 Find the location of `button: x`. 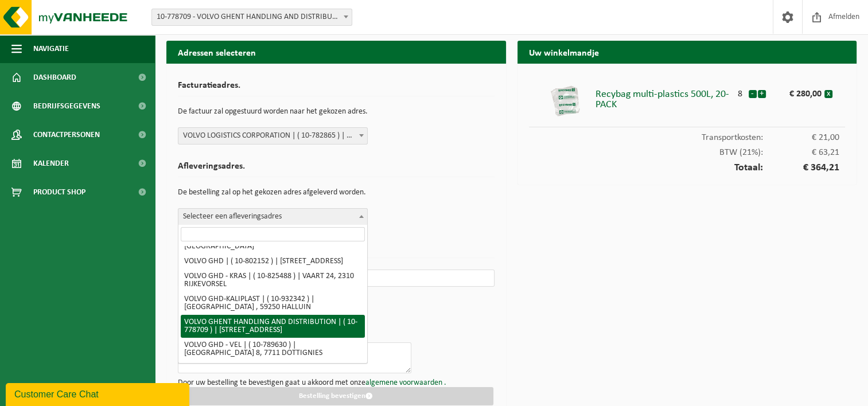

button: x is located at coordinates (828, 94).